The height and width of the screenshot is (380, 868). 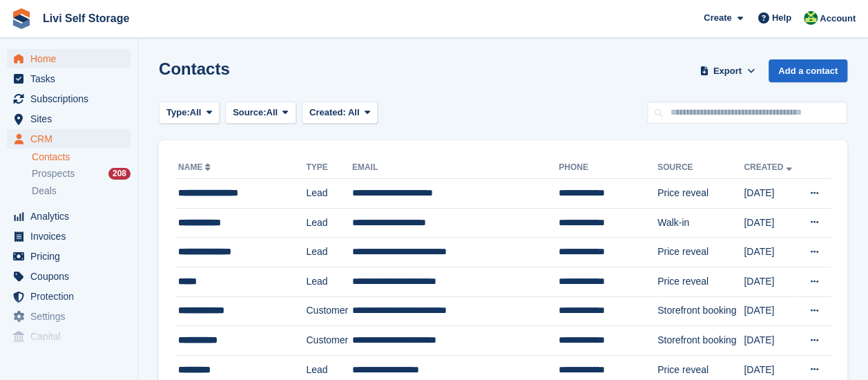 What do you see at coordinates (327, 112) in the screenshot?
I see `span: Created:` at bounding box center [327, 112].